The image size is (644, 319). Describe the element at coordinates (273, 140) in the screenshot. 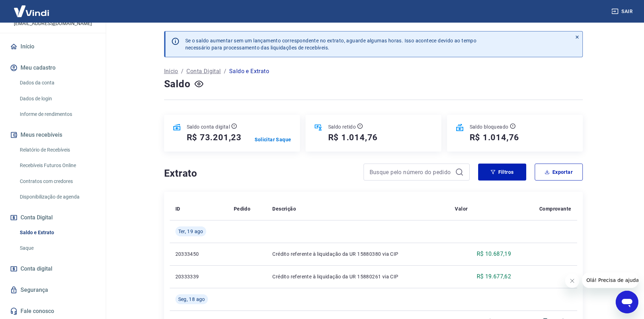

I see `a: Solicitar Saque` at that location.